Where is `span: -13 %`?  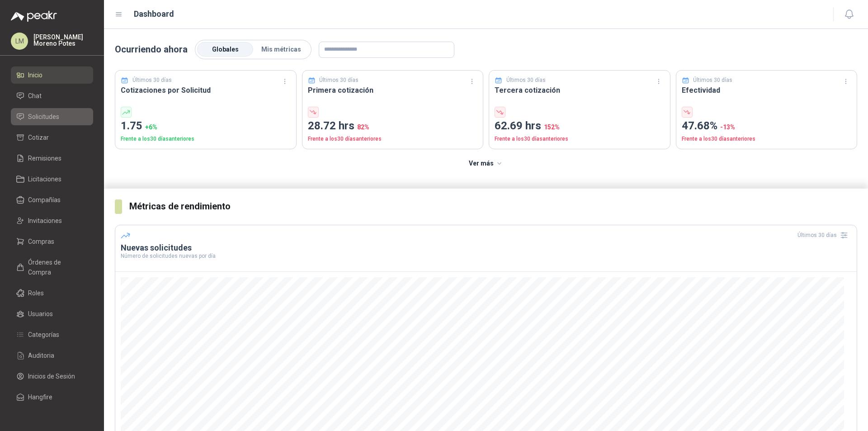 span: -13 % is located at coordinates (727, 127).